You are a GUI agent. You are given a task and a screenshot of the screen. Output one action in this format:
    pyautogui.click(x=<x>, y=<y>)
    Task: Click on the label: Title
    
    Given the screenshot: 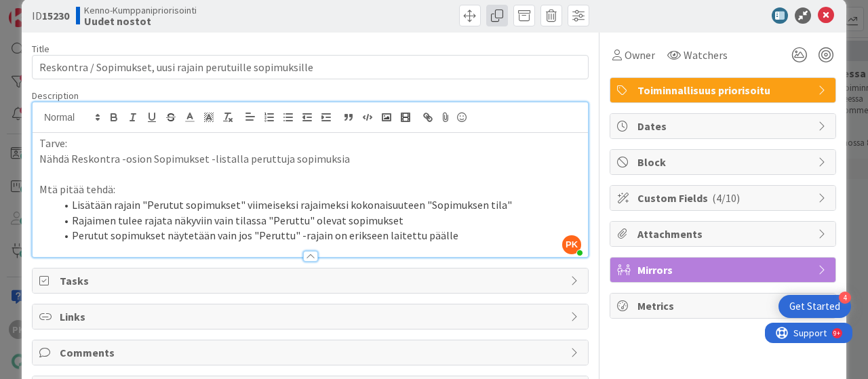 What is the action you would take?
    pyautogui.click(x=41, y=49)
    